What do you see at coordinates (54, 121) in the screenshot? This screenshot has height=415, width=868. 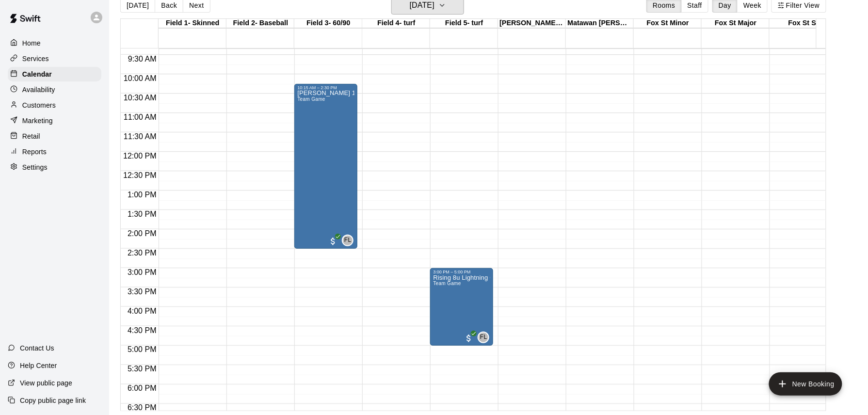 I see `div: Marketing` at bounding box center [54, 121].